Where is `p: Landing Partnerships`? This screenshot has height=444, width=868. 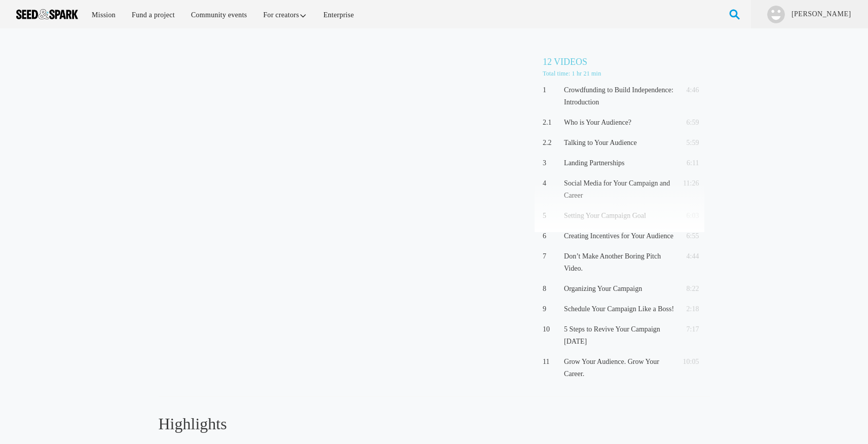 p: Landing Partnerships is located at coordinates (619, 163).